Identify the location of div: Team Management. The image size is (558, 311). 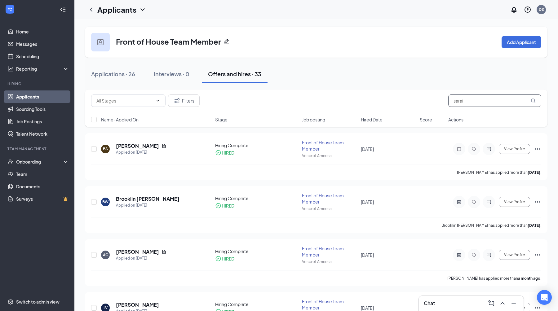
(38, 149).